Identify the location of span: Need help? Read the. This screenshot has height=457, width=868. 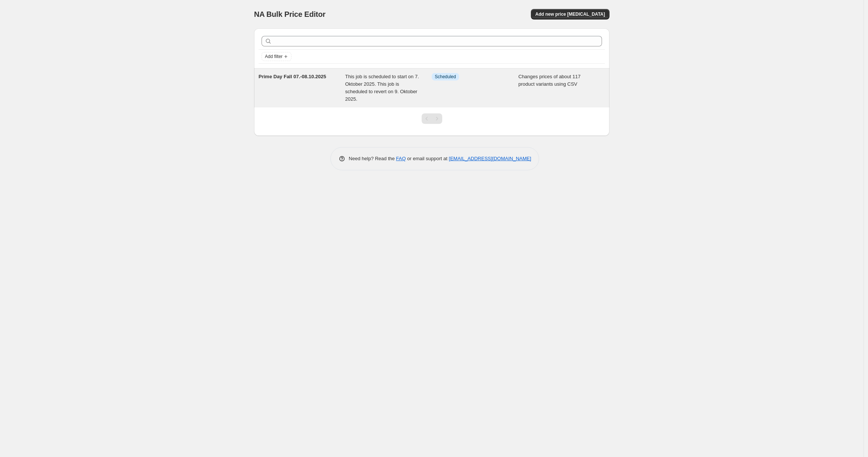
(372, 158).